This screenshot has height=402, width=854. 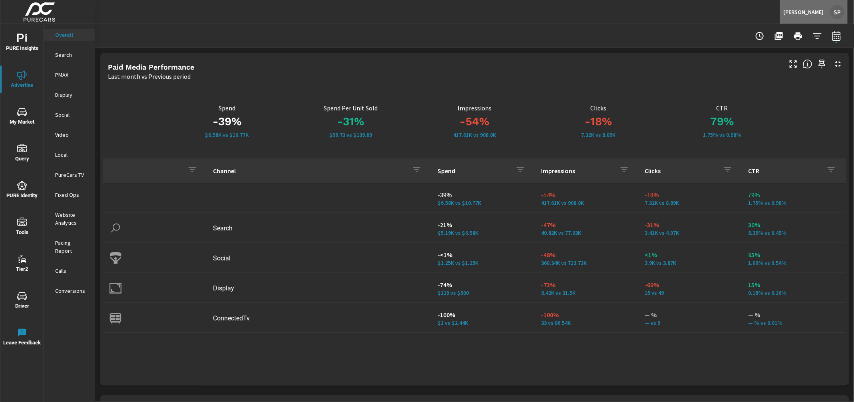 I want to click on span: Driver, so click(x=22, y=300).